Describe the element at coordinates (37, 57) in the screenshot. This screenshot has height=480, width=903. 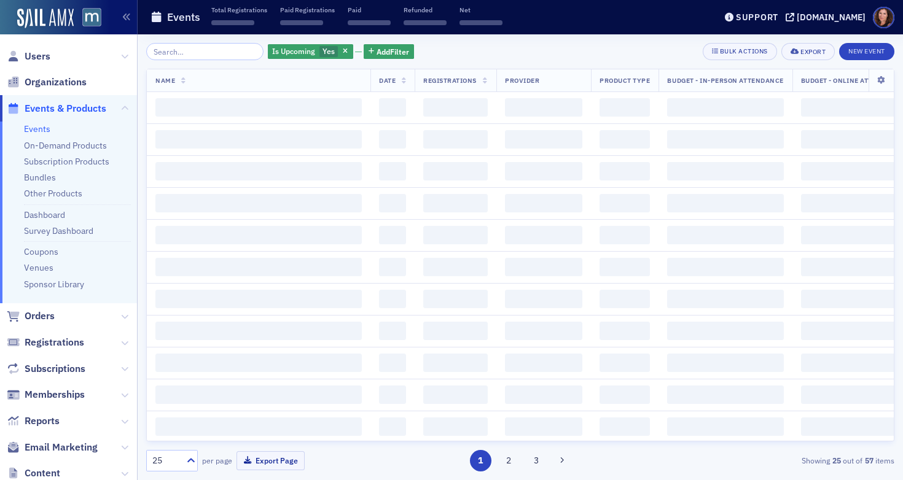
I see `span: Users` at that location.